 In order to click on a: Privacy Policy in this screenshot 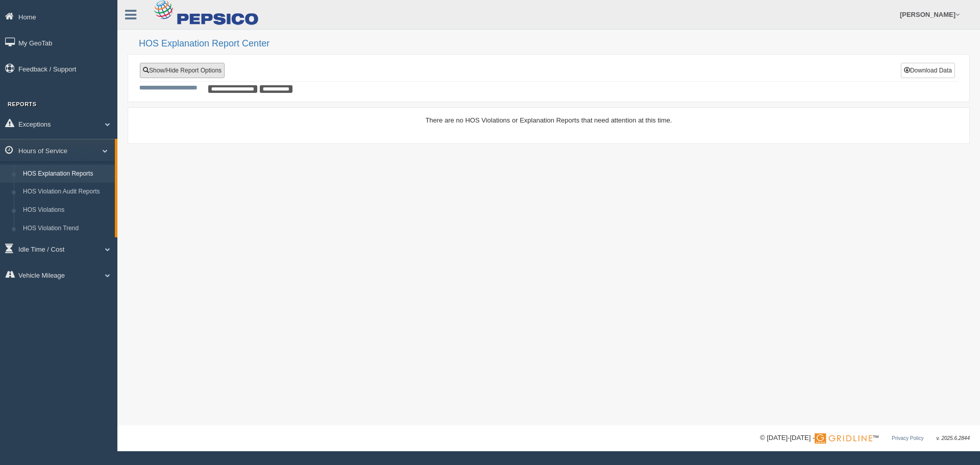, I will do `click(907, 438)`.